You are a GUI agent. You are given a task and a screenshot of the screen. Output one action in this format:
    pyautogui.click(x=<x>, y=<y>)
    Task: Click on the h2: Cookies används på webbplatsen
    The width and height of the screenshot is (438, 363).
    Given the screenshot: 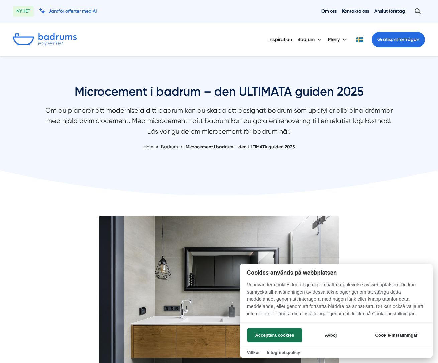 What is the action you would take?
    pyautogui.click(x=337, y=272)
    